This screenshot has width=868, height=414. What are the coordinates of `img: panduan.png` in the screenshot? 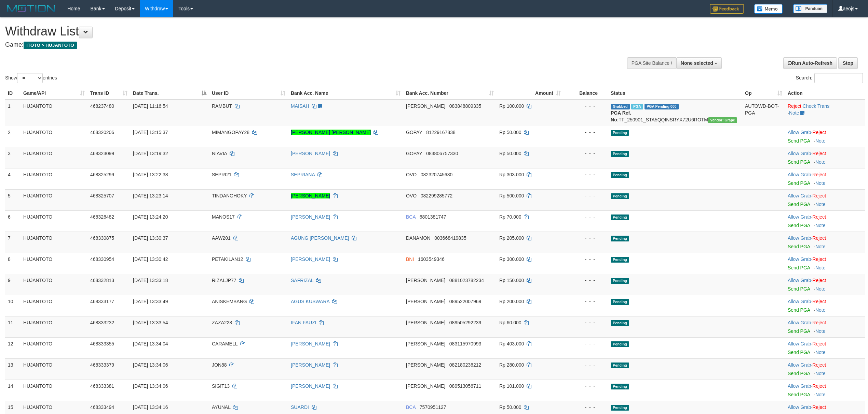 It's located at (810, 9).